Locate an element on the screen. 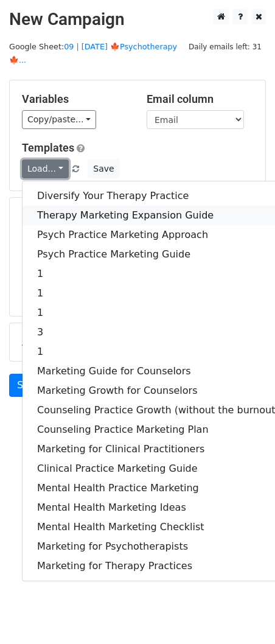 The width and height of the screenshot is (275, 644). div: Chat Widget is located at coordinates (245, 615).